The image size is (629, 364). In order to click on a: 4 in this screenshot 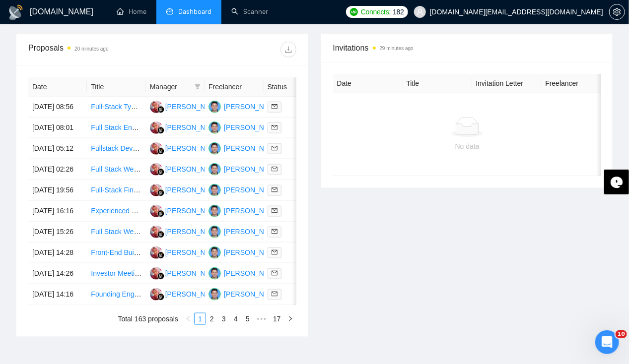, I will do `click(236, 319)`.